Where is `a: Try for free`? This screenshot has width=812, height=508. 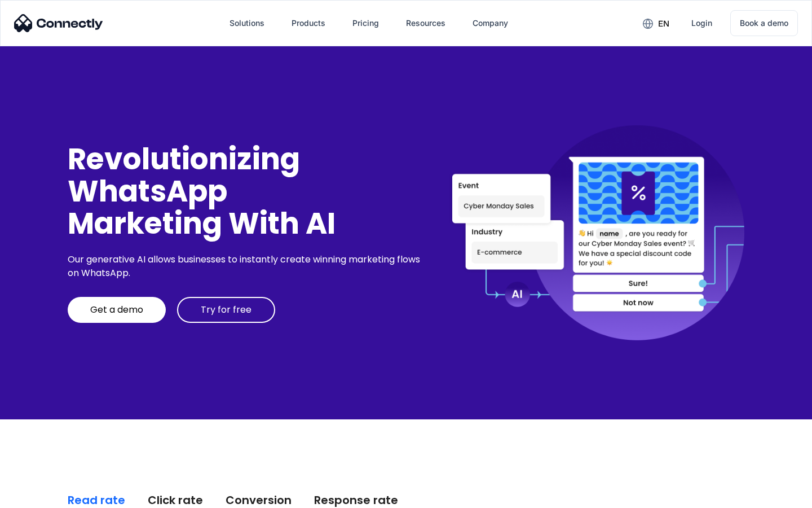 a: Try for free is located at coordinates (226, 310).